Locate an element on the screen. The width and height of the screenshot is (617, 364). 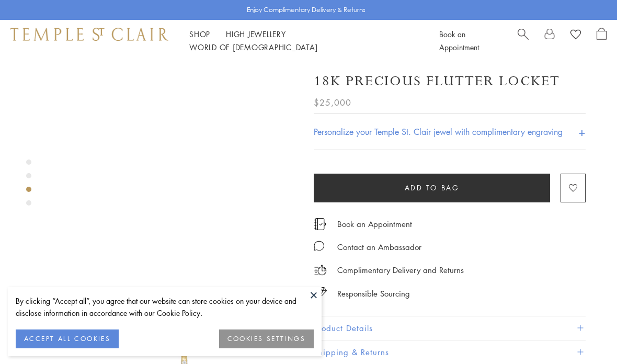
a: Search is located at coordinates (523, 41).